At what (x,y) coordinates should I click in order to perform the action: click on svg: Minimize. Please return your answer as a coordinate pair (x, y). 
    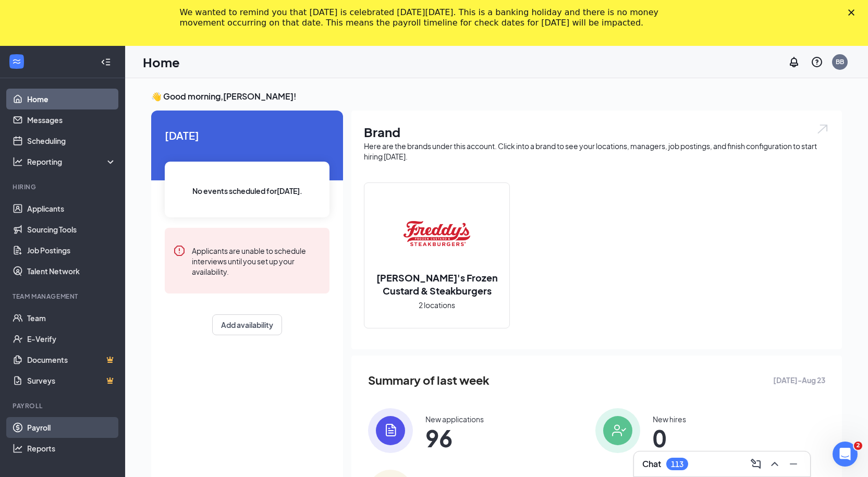
    Looking at the image, I should click on (793, 464).